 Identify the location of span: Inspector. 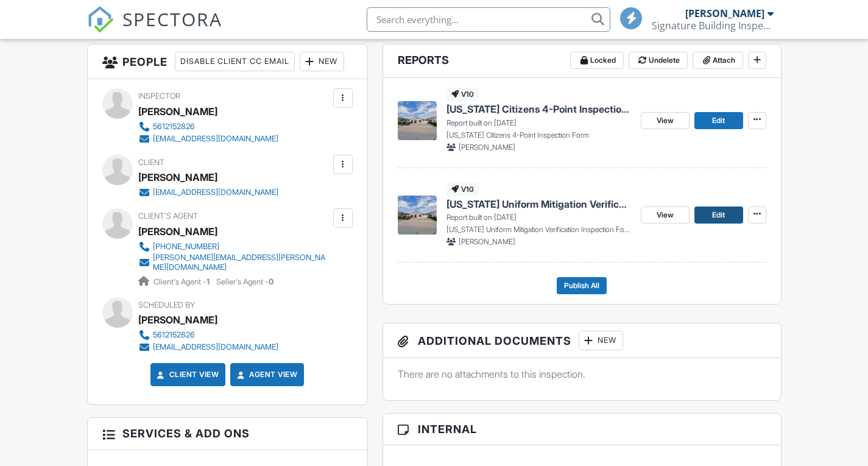
(159, 96).